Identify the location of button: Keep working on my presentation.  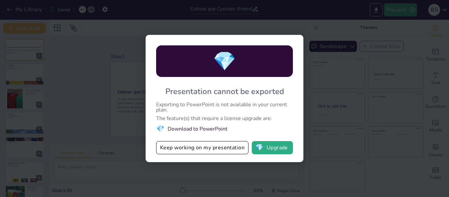
(202, 148).